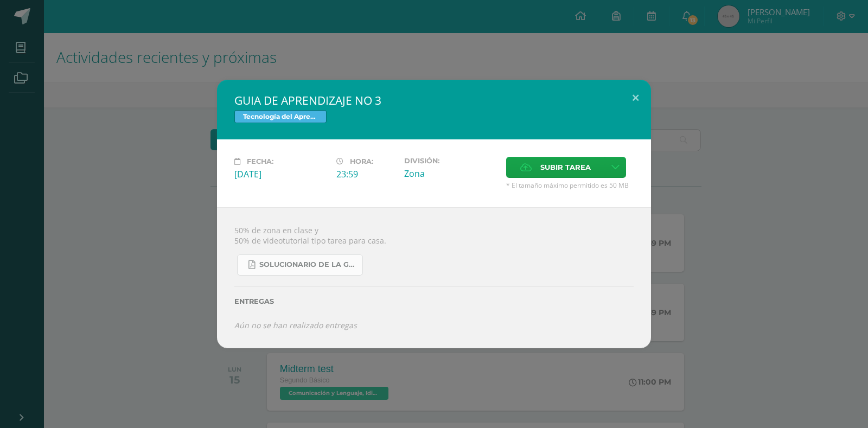 The width and height of the screenshot is (868, 428). Describe the element at coordinates (434, 278) in the screenshot. I see `div: 50% de zona en clase y 50% de videotutorial tipo tarea para casa.` at that location.